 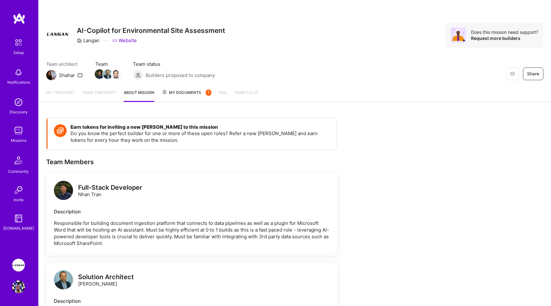 I want to click on div: Notifications, so click(x=19, y=82).